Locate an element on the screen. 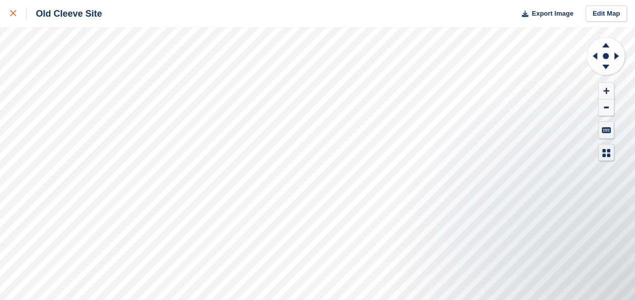 The height and width of the screenshot is (300, 635). a: Edit Map is located at coordinates (607, 14).